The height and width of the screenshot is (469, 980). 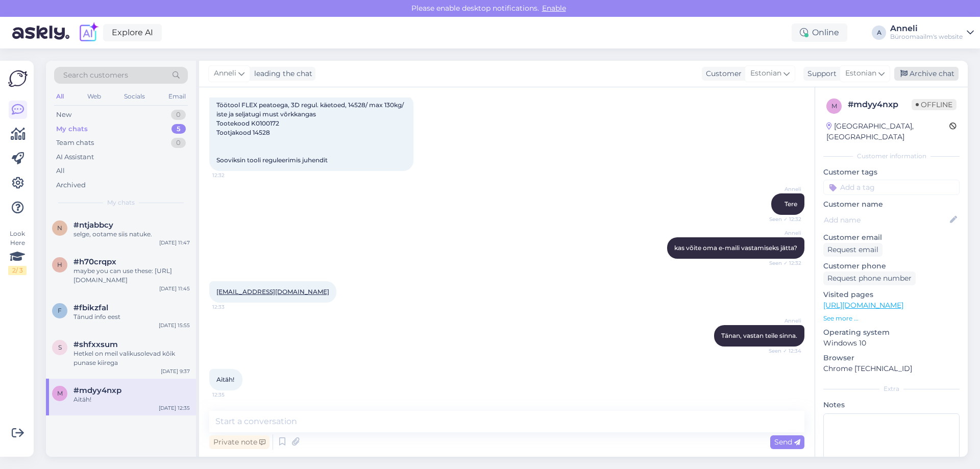 What do you see at coordinates (231, 307) in the screenshot?
I see `span: 12:33` at bounding box center [231, 307].